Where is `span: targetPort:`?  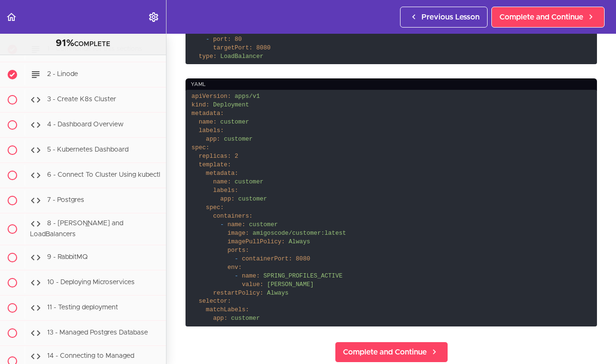
span: targetPort: is located at coordinates (233, 48).